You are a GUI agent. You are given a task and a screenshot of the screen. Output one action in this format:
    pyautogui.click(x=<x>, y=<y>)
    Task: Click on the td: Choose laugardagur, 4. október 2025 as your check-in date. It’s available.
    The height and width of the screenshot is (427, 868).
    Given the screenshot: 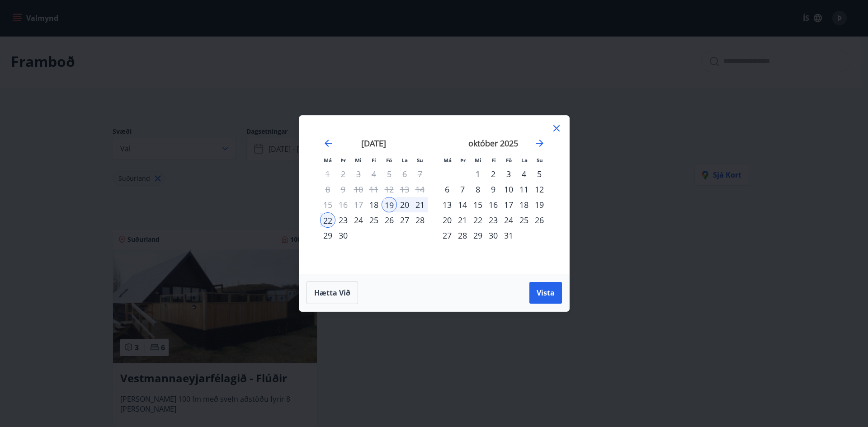 What is the action you would take?
    pyautogui.click(x=523, y=174)
    